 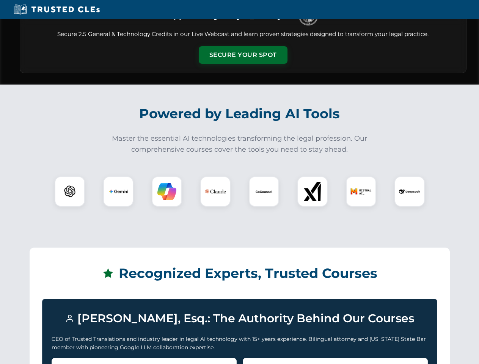 What do you see at coordinates (312, 191) in the screenshot?
I see `div: xAI` at bounding box center [312, 191].